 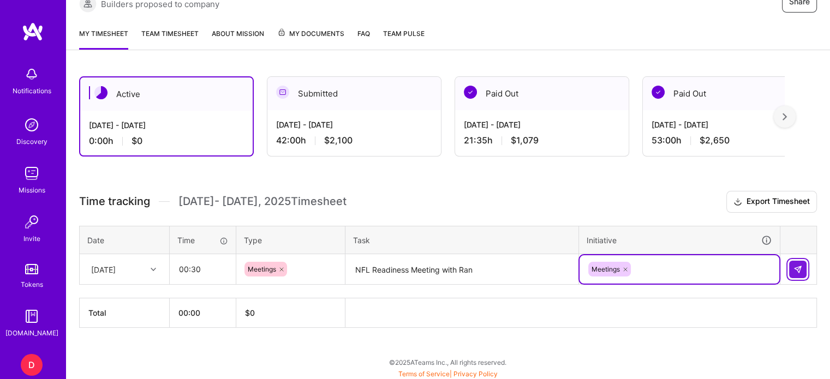 I want to click on div: null, so click(x=798, y=269).